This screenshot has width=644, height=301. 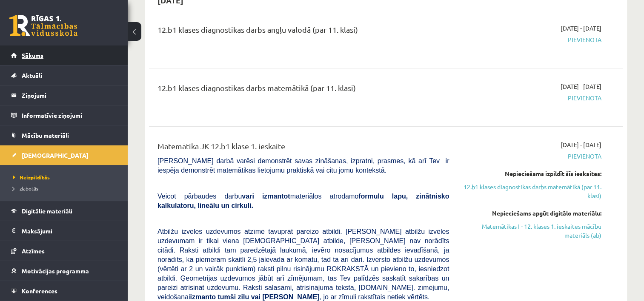 What do you see at coordinates (64, 271) in the screenshot?
I see `a: Motivācijas programma` at bounding box center [64, 271].